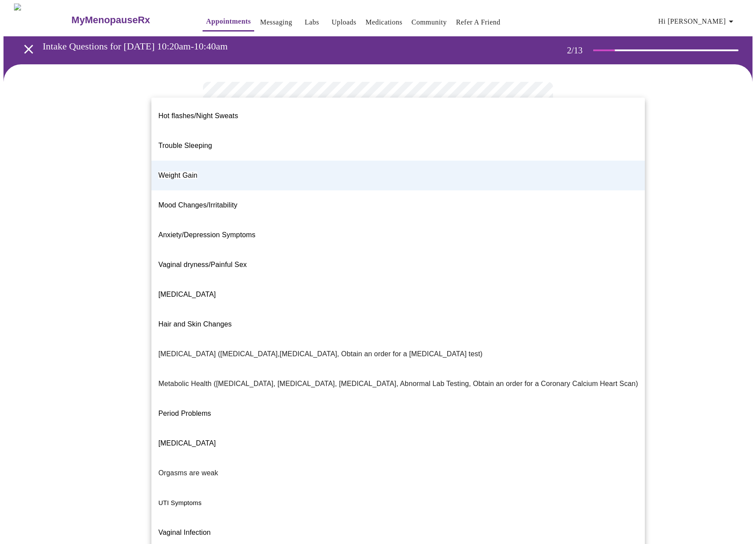  What do you see at coordinates (177, 175) in the screenshot?
I see `span: Weight Gain` at bounding box center [177, 175].